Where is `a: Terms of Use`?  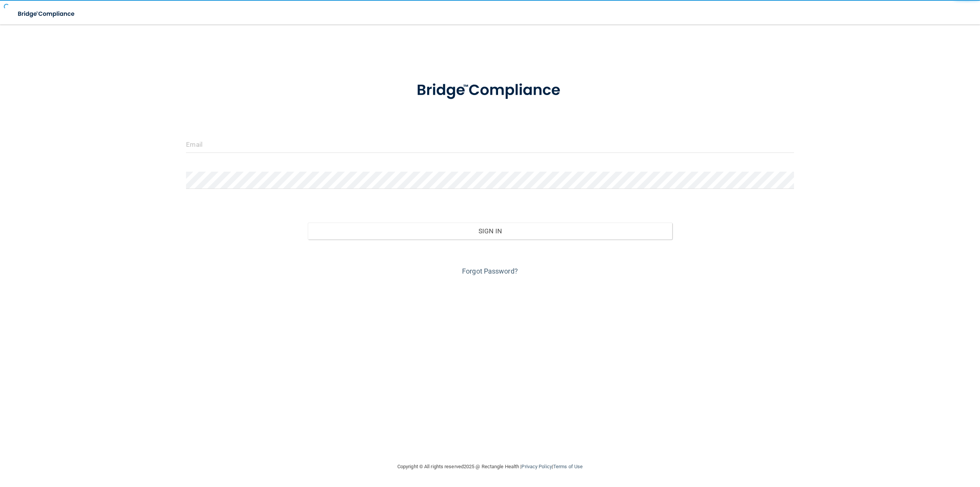 a: Terms of Use is located at coordinates (567, 466).